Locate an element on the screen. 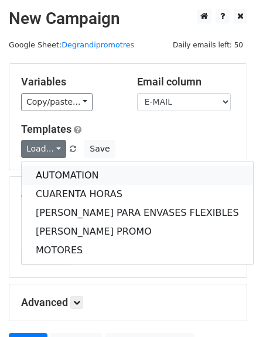 Image resolution: width=256 pixels, height=337 pixels. a: CUARENTA HORAS is located at coordinates (137, 194).